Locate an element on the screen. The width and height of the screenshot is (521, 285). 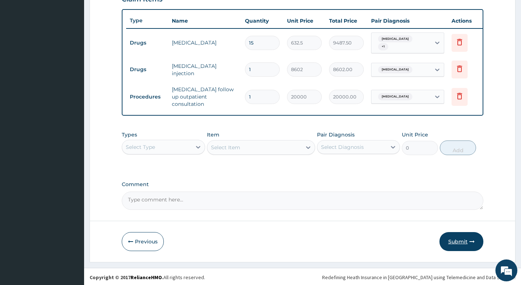
td: Procedures is located at coordinates (147, 97).